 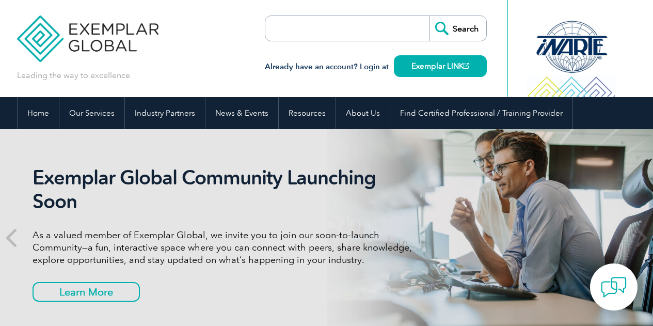 What do you see at coordinates (363, 113) in the screenshot?
I see `a: About Us` at bounding box center [363, 113].